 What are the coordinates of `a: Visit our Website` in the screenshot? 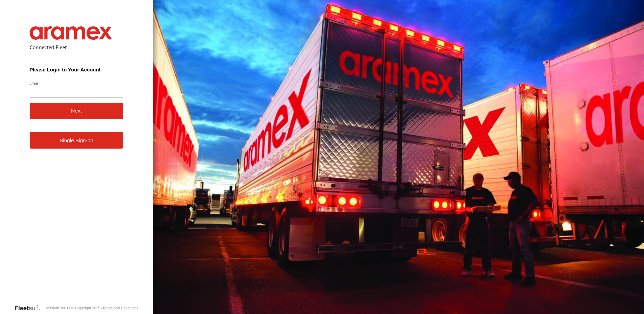 It's located at (30, 308).